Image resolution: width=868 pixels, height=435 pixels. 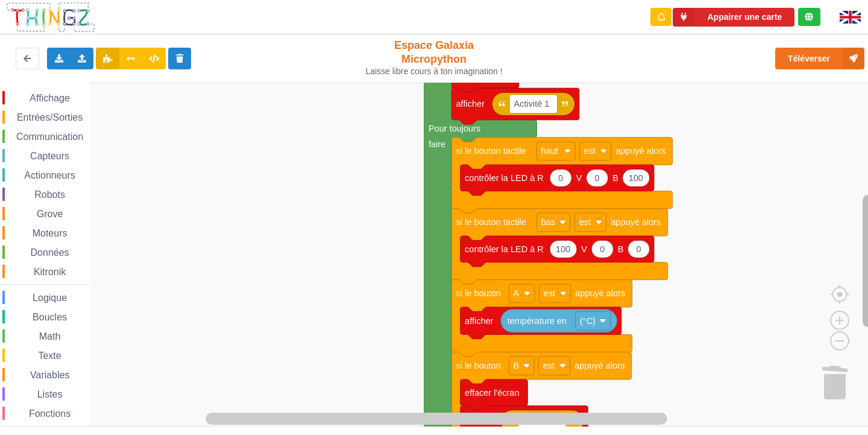 What do you see at coordinates (49, 98) in the screenshot?
I see `span: Affichage` at bounding box center [49, 98].